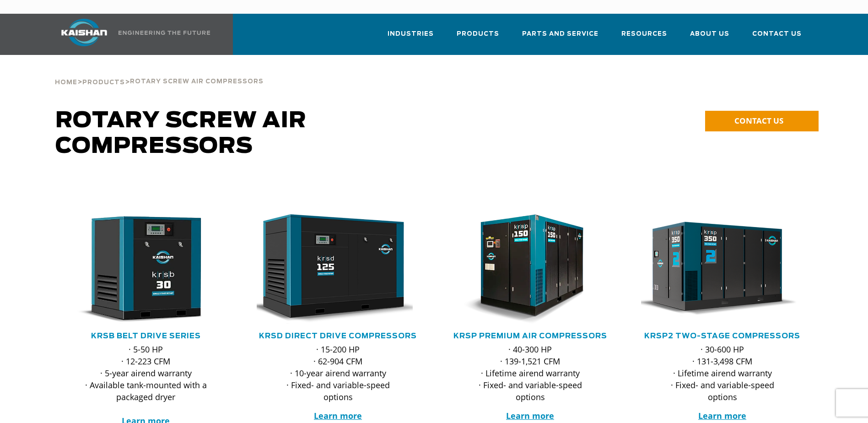 The width and height of the screenshot is (868, 423). What do you see at coordinates (777, 38) in the screenshot?
I see `a: Contact Us` at bounding box center [777, 38].